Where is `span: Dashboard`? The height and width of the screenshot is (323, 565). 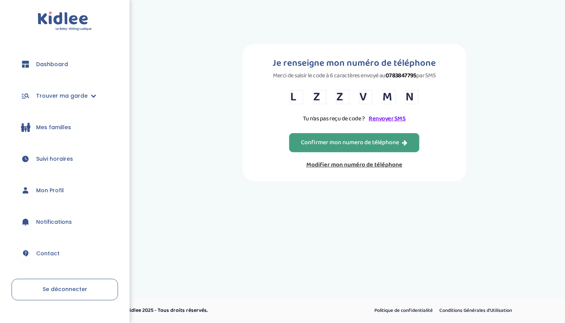
span: Dashboard is located at coordinates (52, 64).